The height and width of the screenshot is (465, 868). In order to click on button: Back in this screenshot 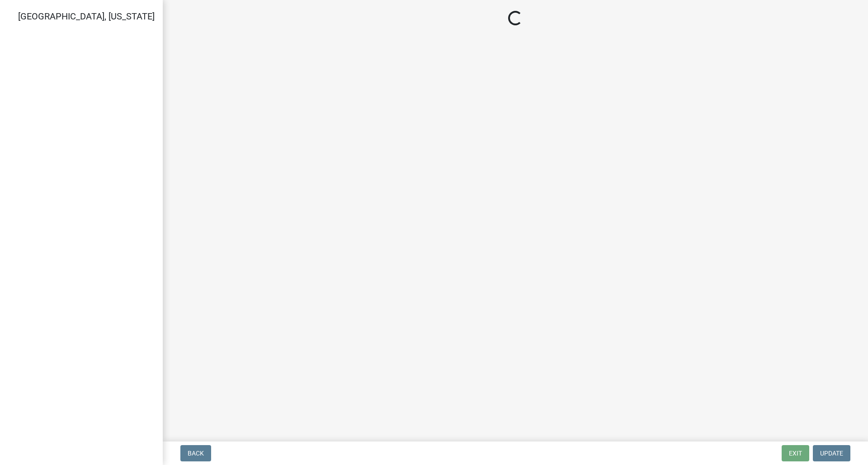, I will do `click(196, 453)`.